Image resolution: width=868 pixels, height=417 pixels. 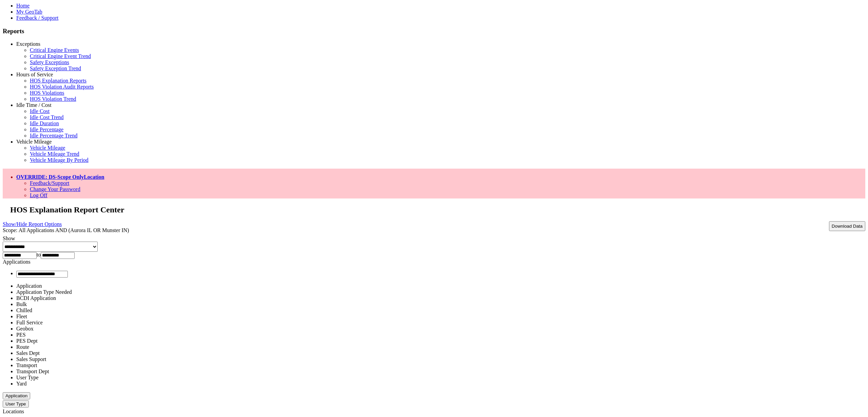 What do you see at coordinates (54, 50) in the screenshot?
I see `a: Critical Engine Events` at bounding box center [54, 50].